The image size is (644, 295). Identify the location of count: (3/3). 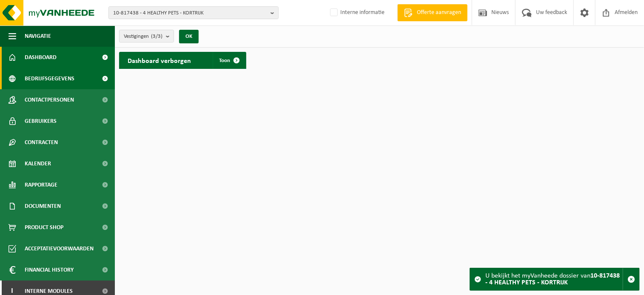
(157, 36).